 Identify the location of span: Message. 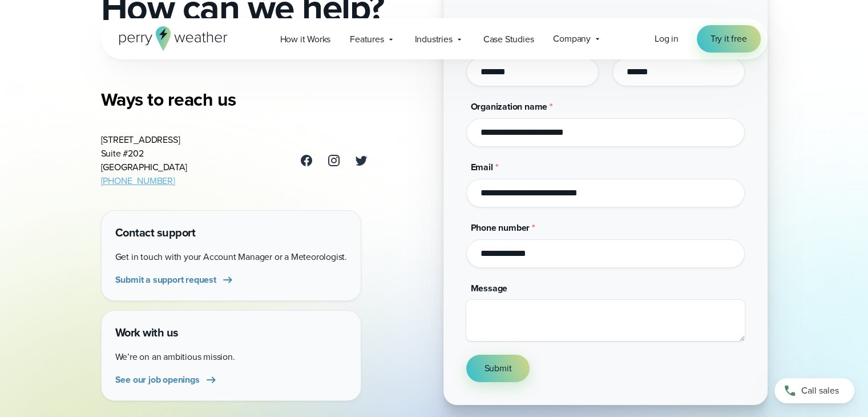
(489, 288).